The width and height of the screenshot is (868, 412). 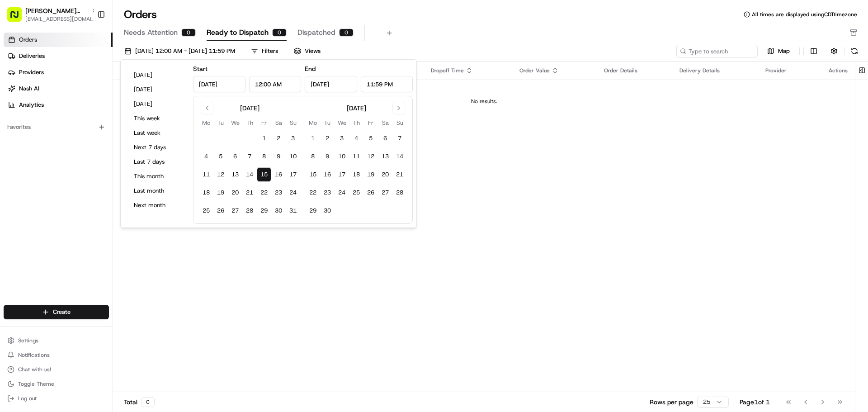 I want to click on span: Ready to Dispatch, so click(x=237, y=32).